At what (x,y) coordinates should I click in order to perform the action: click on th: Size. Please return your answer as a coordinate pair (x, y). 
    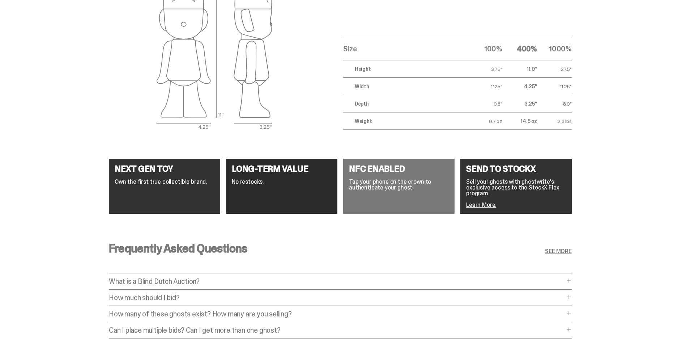
    Looking at the image, I should click on (405, 49).